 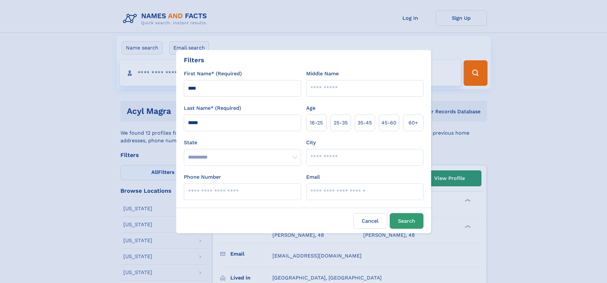 I want to click on span: 45‑60, so click(x=389, y=123).